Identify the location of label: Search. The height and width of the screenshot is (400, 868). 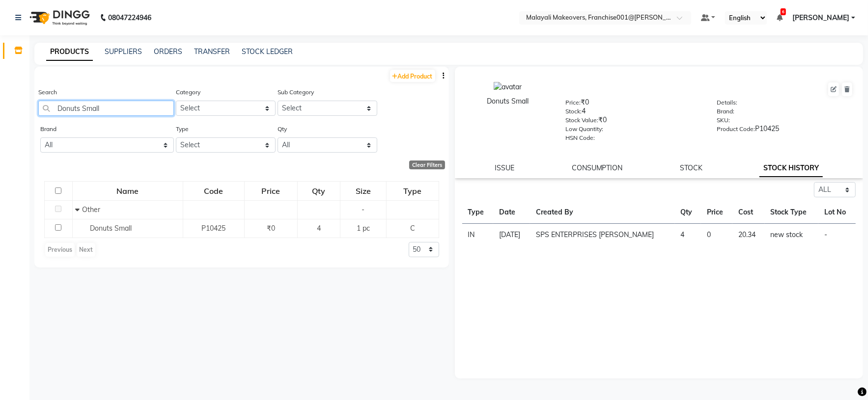
(47, 92).